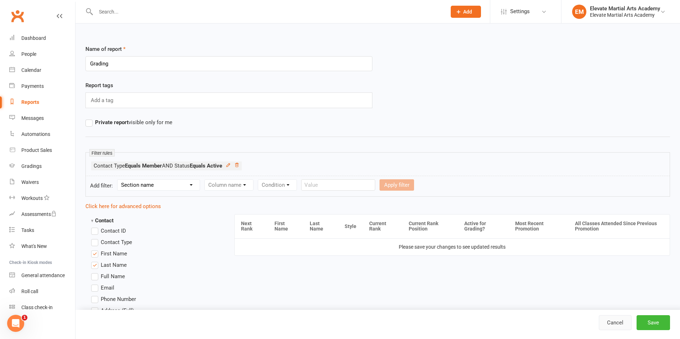  What do you see at coordinates (32, 86) in the screenshot?
I see `div: Payments` at bounding box center [32, 86].